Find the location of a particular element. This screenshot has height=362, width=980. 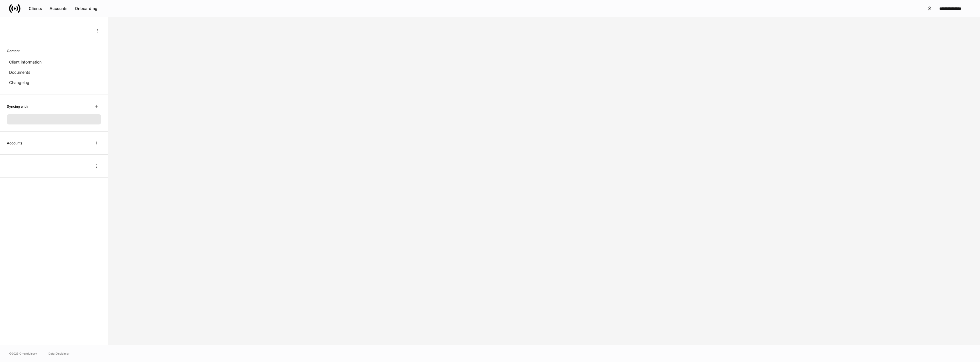

div: Clients is located at coordinates (35, 9).